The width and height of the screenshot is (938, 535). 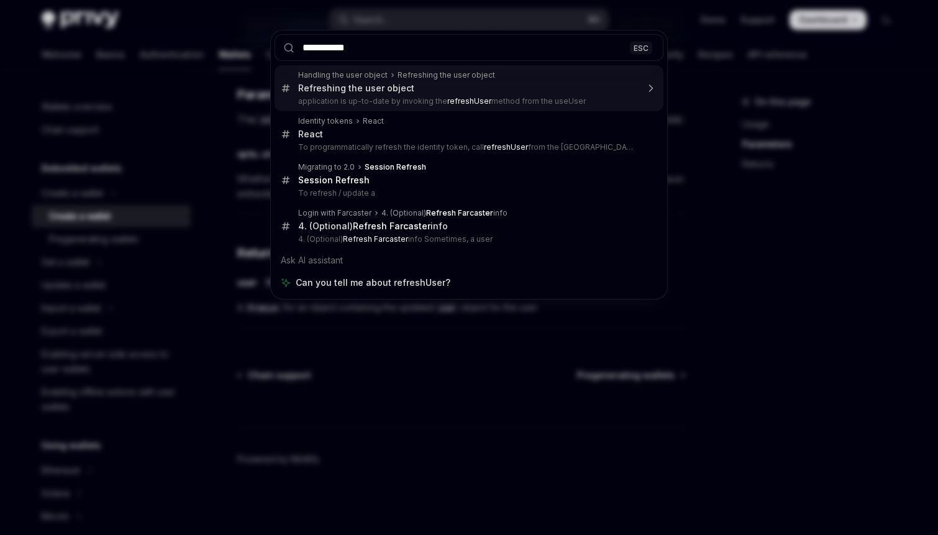 What do you see at coordinates (641, 47) in the screenshot?
I see `div: ESC` at bounding box center [641, 47].